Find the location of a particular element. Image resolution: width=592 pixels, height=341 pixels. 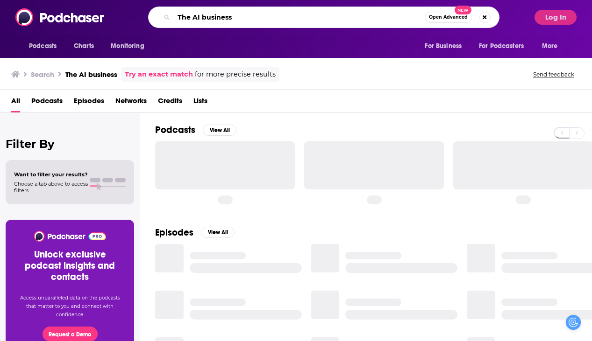

span: All is located at coordinates (15, 103).